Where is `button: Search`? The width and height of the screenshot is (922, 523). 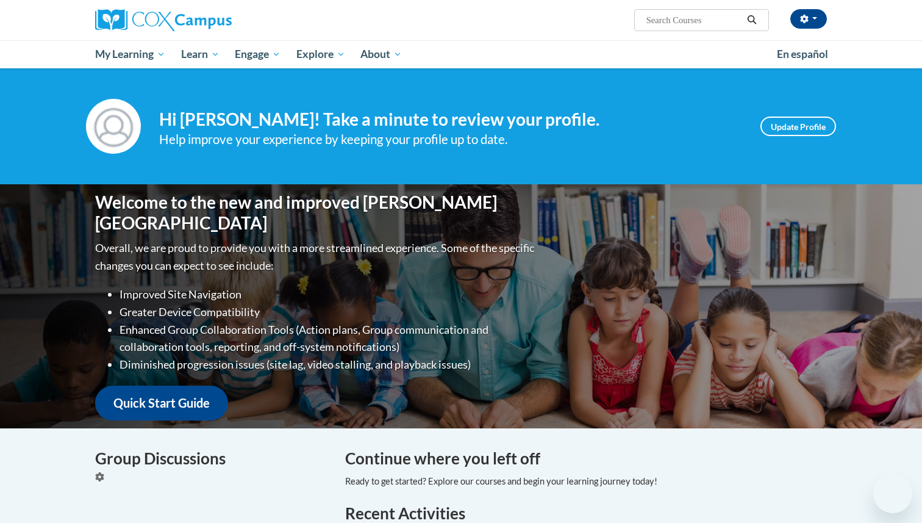
button: Search is located at coordinates (752, 20).